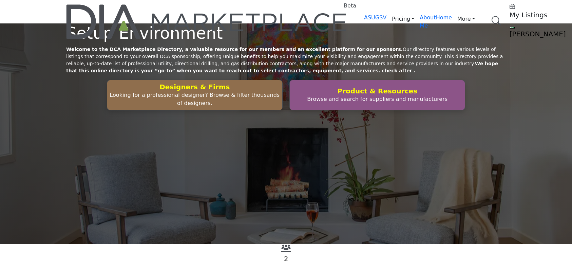 Image resolution: width=572 pixels, height=269 pixels. What do you see at coordinates (350, 5) in the screenshot?
I see `h6: Beta` at bounding box center [350, 5].